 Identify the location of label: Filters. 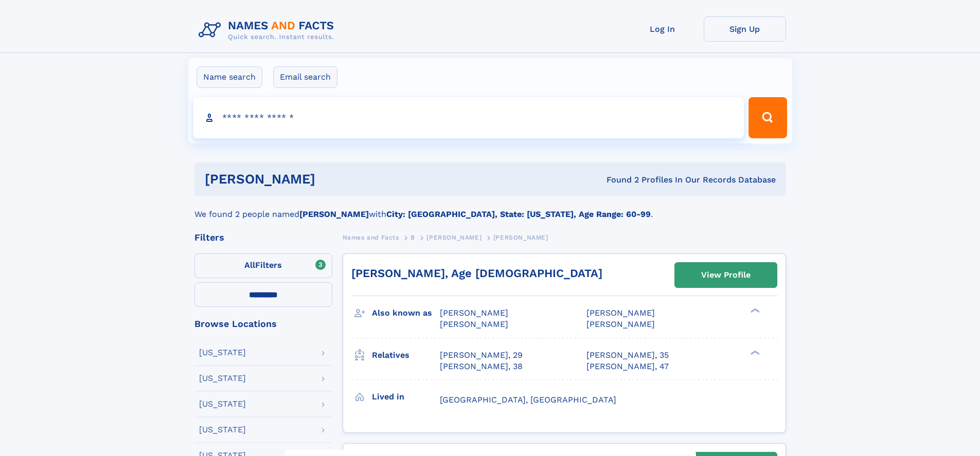
(264, 266).